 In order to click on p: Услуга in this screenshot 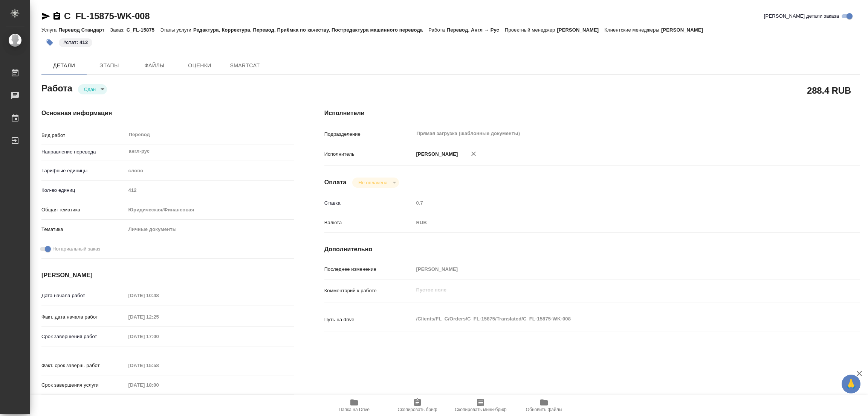, I will do `click(50, 30)`.